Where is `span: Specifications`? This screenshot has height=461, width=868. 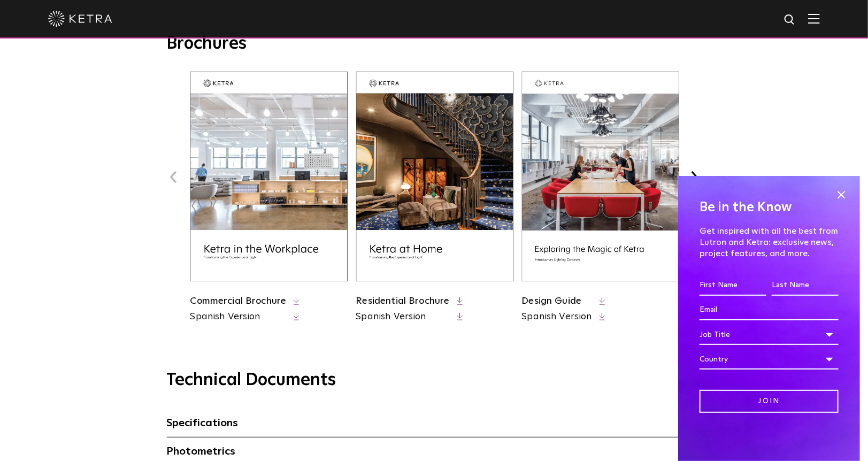 span: Specifications is located at coordinates (203, 422).